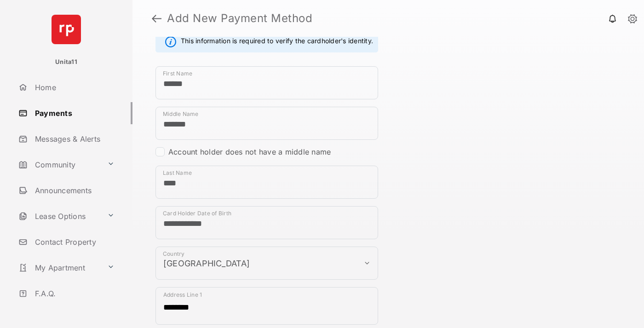 Image resolution: width=644 pixels, height=328 pixels. What do you see at coordinates (73, 139) in the screenshot?
I see `a: Messages & Alerts` at bounding box center [73, 139].